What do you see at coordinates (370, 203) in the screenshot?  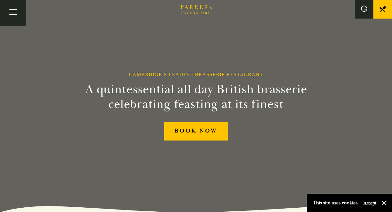 I see `button: Accept` at bounding box center [370, 203].